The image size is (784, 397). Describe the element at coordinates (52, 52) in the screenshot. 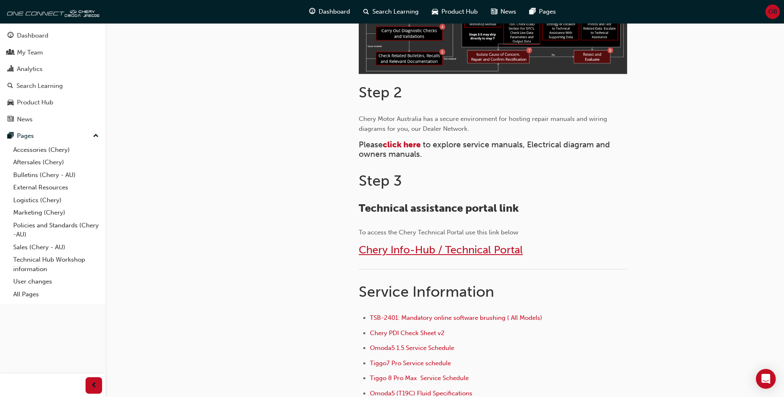

I see `a: My Team` at that location.